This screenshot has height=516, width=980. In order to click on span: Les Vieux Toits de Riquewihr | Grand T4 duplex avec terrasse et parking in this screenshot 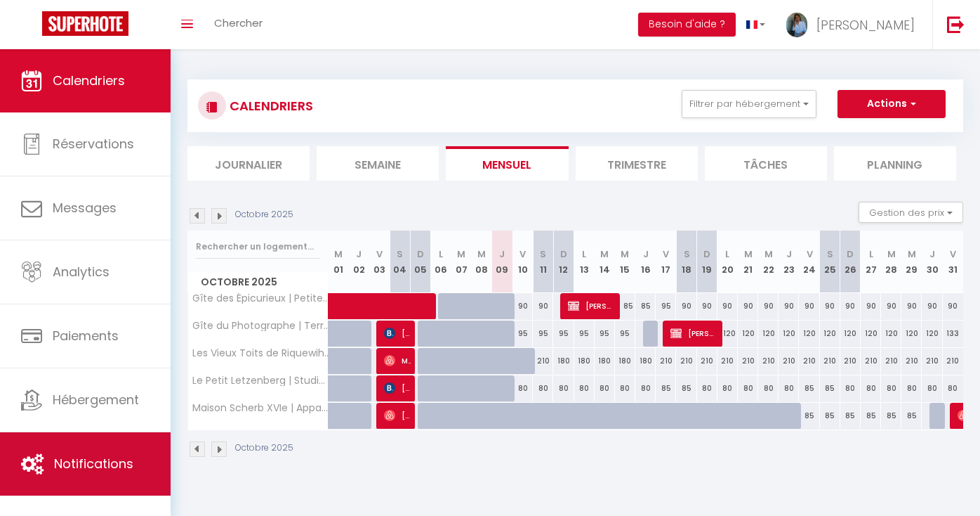, I will do `click(261, 352)`.